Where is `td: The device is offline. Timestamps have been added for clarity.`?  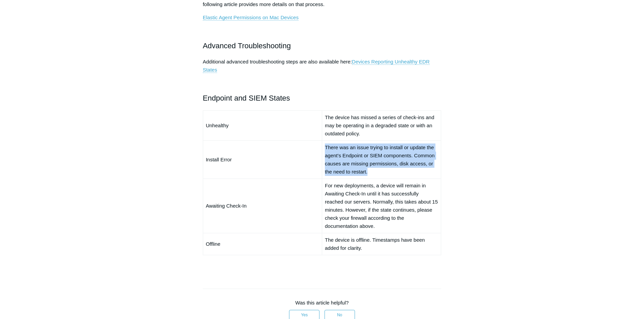 td: The device is offline. Timestamps have been added for clarity. is located at coordinates (382, 244).